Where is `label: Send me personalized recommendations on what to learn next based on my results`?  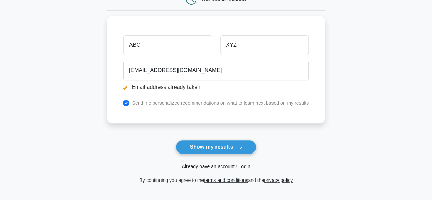 label: Send me personalized recommendations on what to learn next based on my results is located at coordinates (220, 103).